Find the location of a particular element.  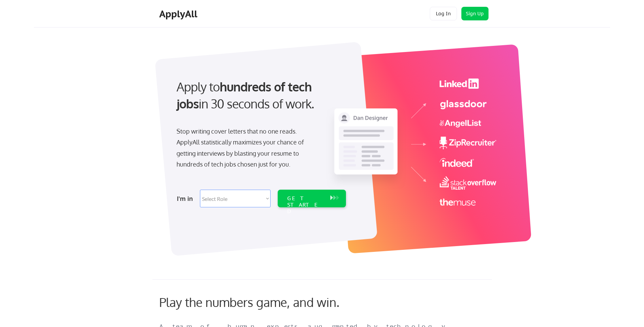

div: I'm in is located at coordinates (186, 198).